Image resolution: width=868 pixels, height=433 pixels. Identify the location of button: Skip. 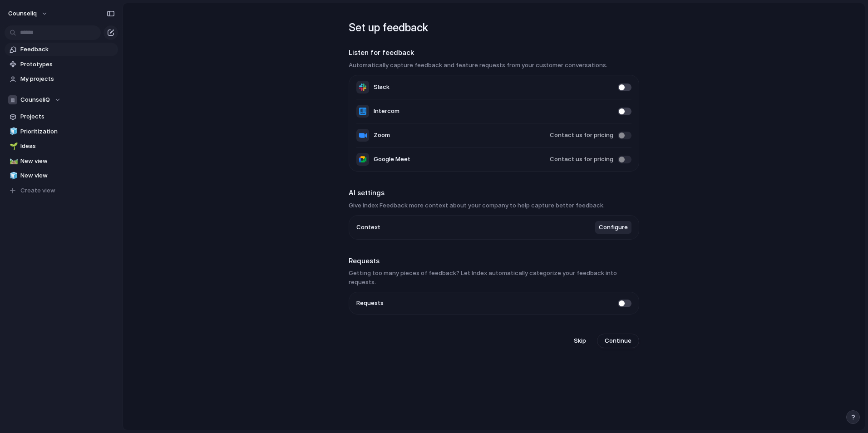
(580, 341).